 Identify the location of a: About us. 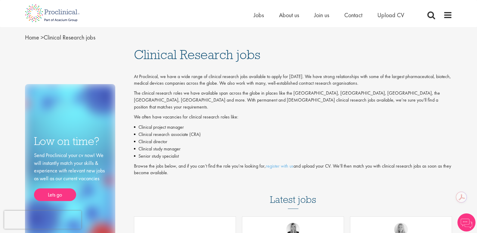
(289, 15).